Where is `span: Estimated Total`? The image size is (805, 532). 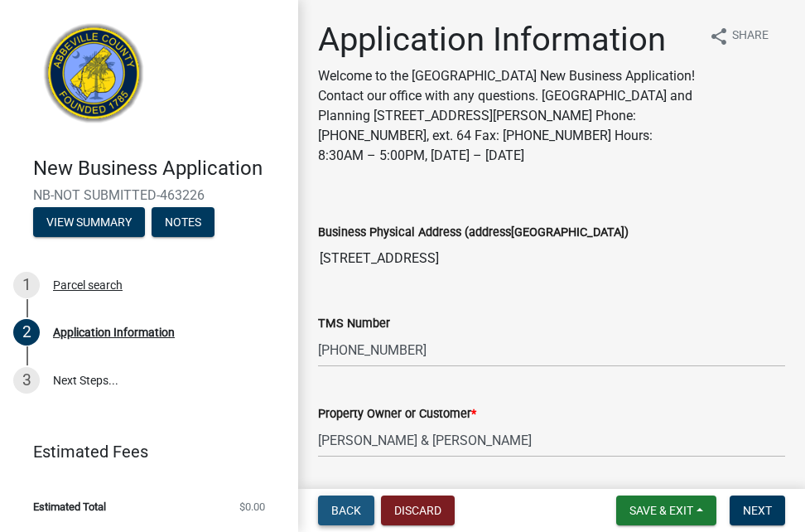
span: Estimated Total is located at coordinates (70, 507).